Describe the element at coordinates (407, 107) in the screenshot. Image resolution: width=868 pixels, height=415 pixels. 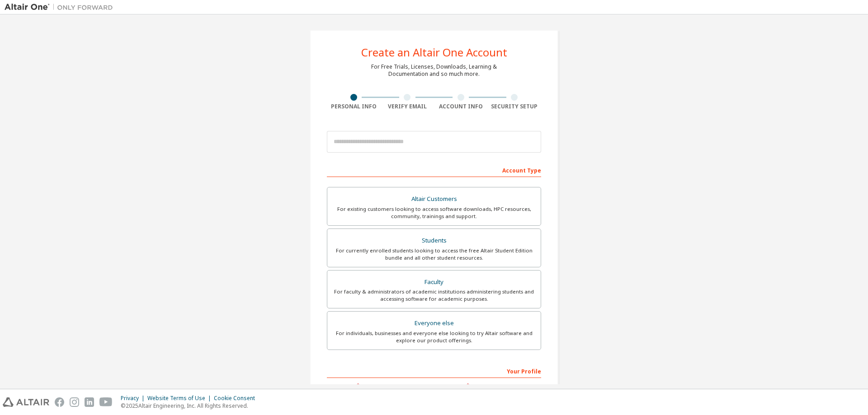
I see `div: Verify Email` at that location.